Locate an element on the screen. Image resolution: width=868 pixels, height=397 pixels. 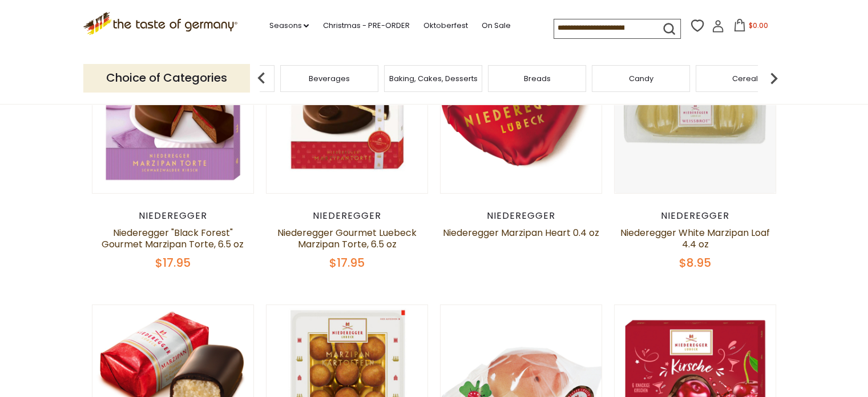
a: Niederegger White Marzipan Loaf 4.4 oz is located at coordinates (695, 238).